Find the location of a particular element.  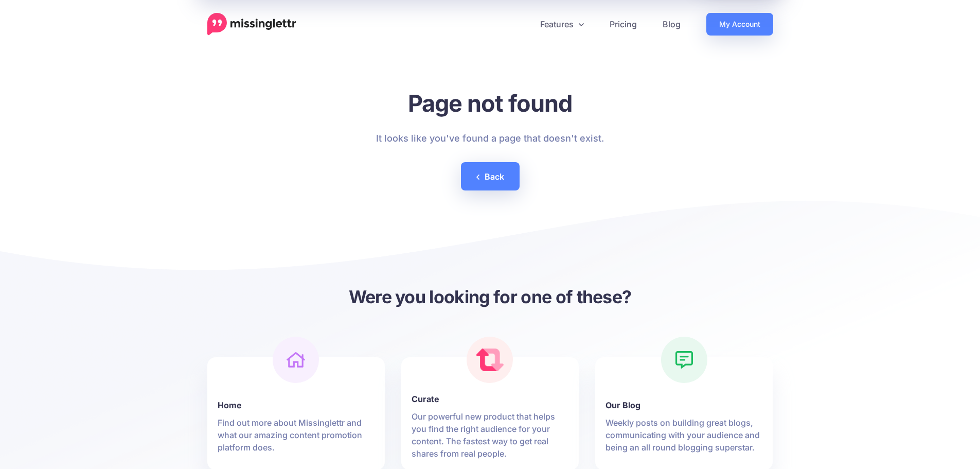

h1: Page not found is located at coordinates (490, 103).